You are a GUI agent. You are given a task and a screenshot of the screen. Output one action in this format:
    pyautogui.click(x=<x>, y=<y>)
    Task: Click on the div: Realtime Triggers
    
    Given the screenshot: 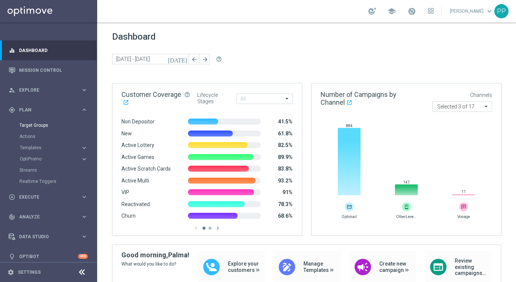 What is the action you would take?
    pyautogui.click(x=58, y=181)
    